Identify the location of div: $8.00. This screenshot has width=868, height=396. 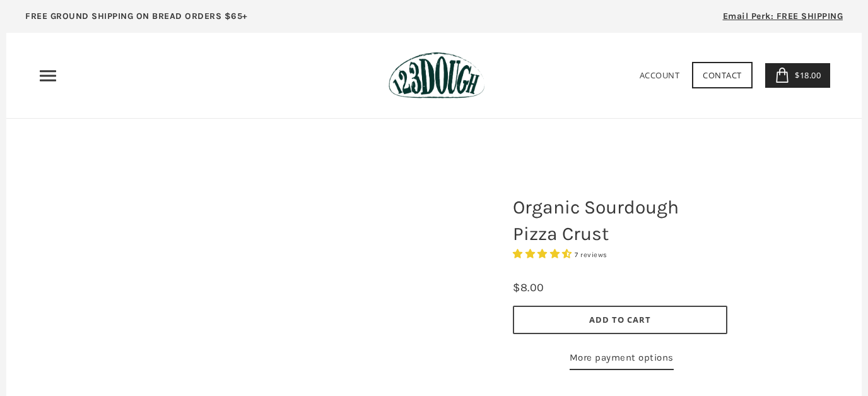
(529, 287).